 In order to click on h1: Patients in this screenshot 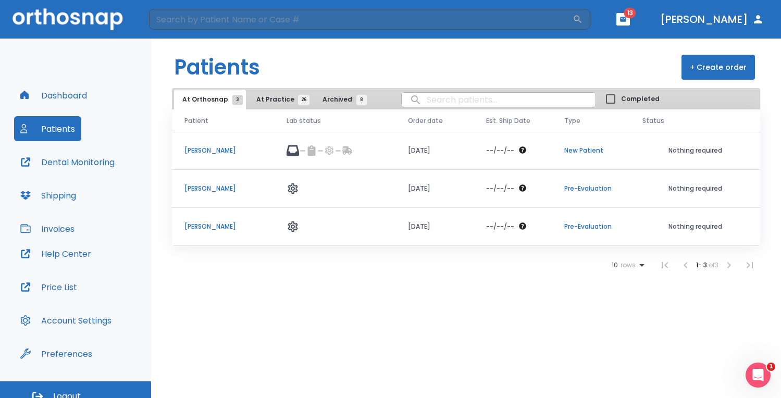, I will do `click(217, 67)`.